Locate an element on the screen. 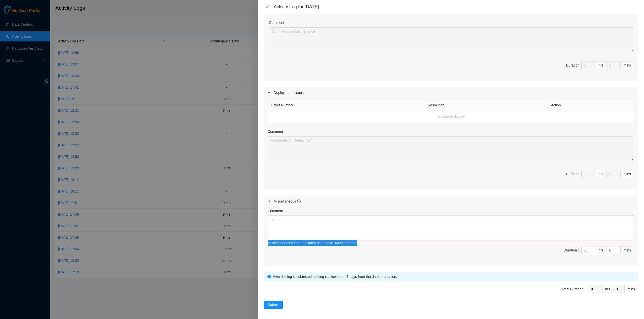 The image size is (644, 319). th: Ticket Number is located at coordinates (346, 105).